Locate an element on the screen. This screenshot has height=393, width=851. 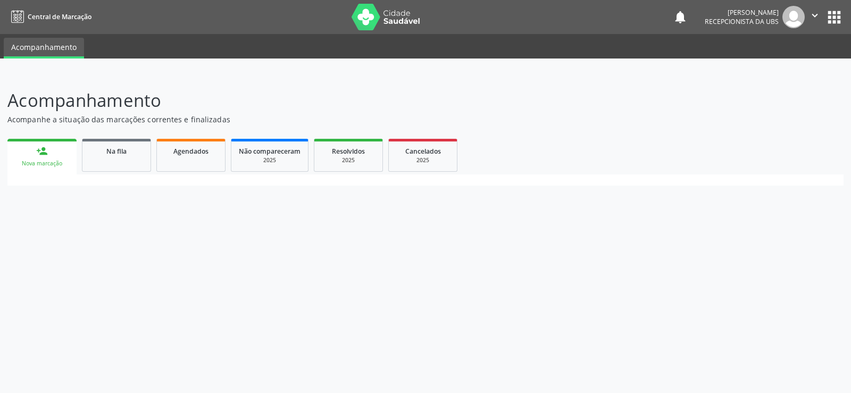
p: Acompanhe a situação das marcações correntes e finalizadas is located at coordinates (300, 119).